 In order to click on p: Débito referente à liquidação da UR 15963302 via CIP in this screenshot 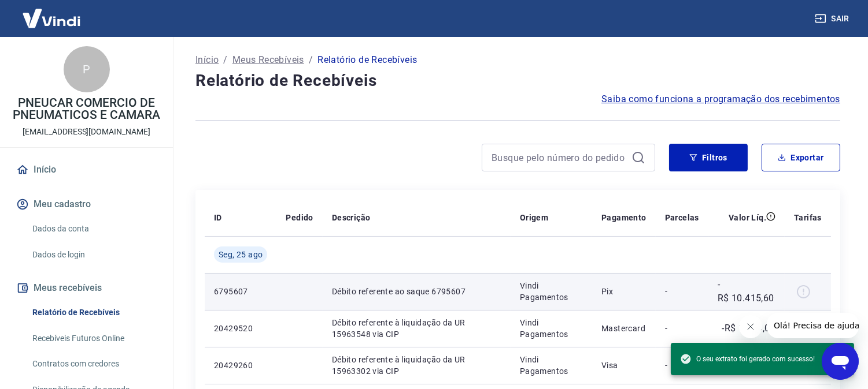, I will do `click(416, 366)`.